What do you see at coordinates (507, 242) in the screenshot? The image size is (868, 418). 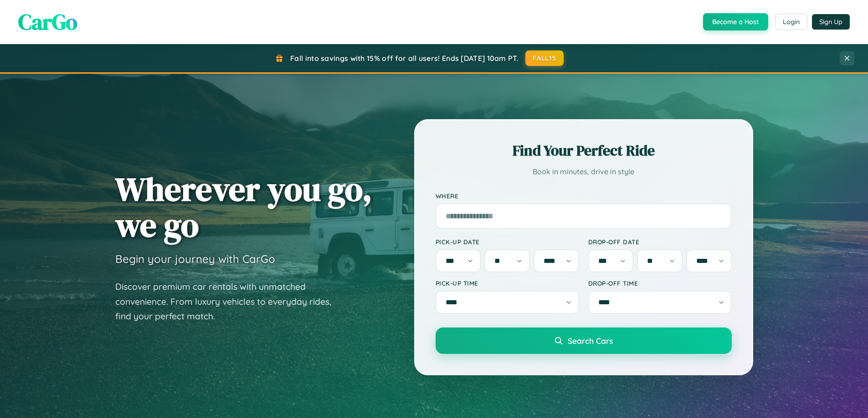 I see `label: Pick-up Date` at bounding box center [507, 242].